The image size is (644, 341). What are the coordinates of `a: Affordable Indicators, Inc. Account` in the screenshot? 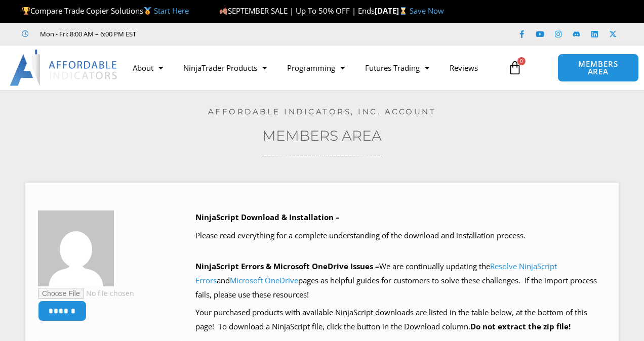 It's located at (322, 111).